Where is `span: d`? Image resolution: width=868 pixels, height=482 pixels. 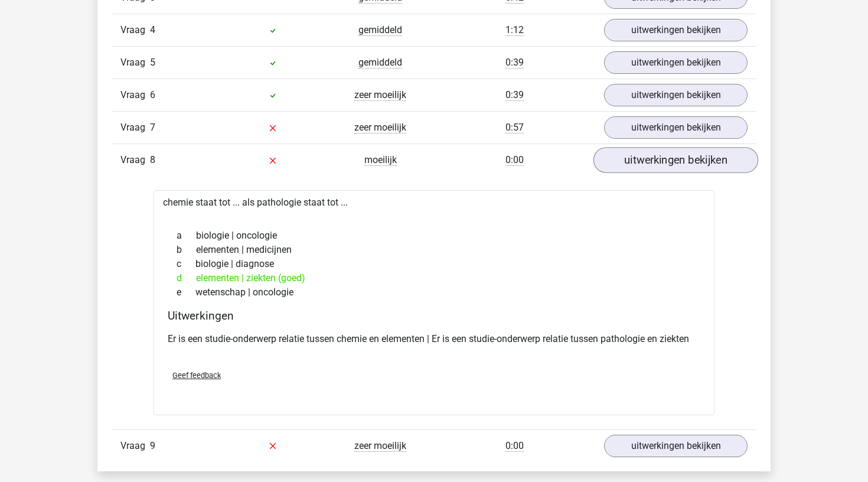 span: d is located at coordinates (186, 278).